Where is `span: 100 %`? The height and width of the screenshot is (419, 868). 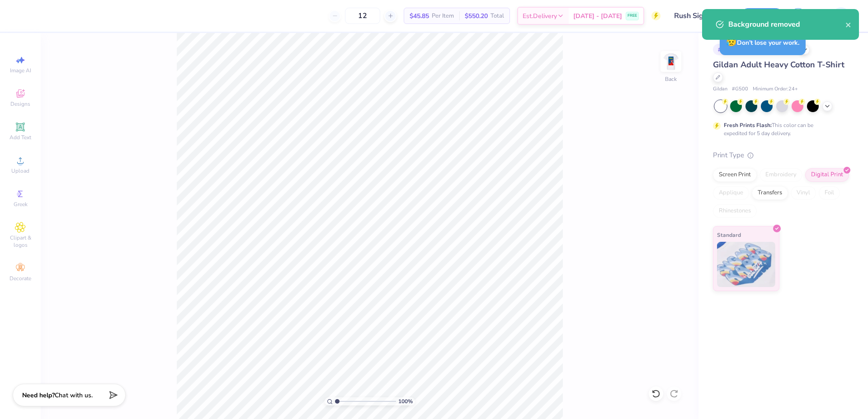
span: 100 % is located at coordinates (405, 402).